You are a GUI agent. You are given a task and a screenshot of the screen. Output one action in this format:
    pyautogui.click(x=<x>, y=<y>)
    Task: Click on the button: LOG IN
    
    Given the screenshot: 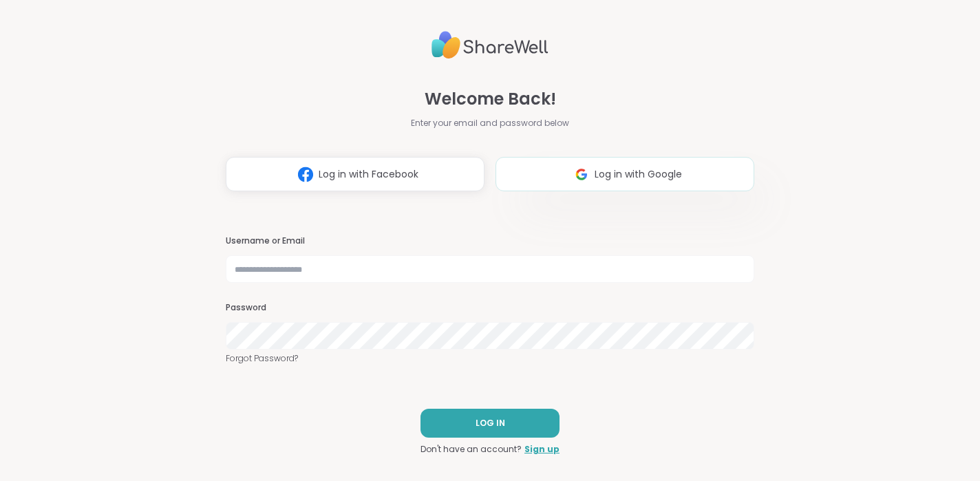 What is the action you would take?
    pyautogui.click(x=490, y=423)
    